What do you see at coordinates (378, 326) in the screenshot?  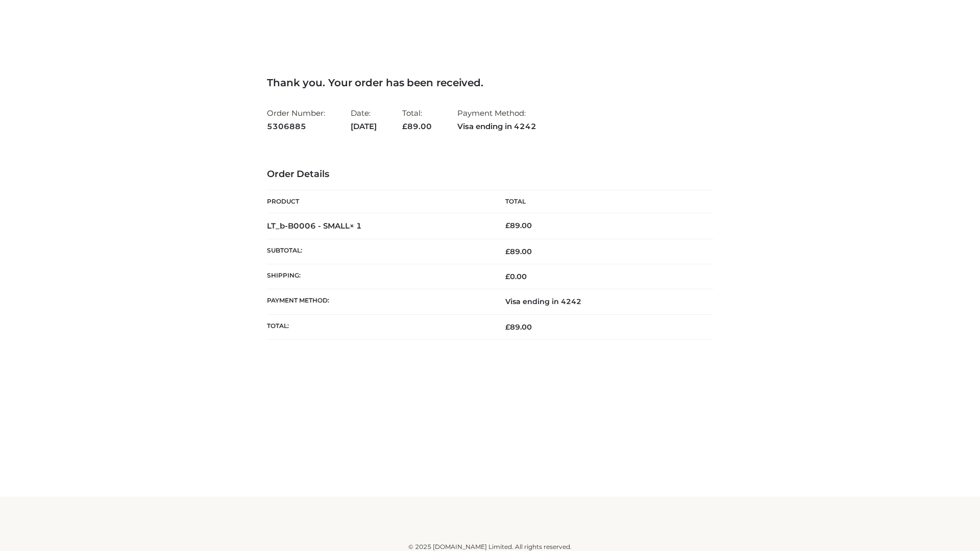 I see `th: Total:` at bounding box center [378, 326].